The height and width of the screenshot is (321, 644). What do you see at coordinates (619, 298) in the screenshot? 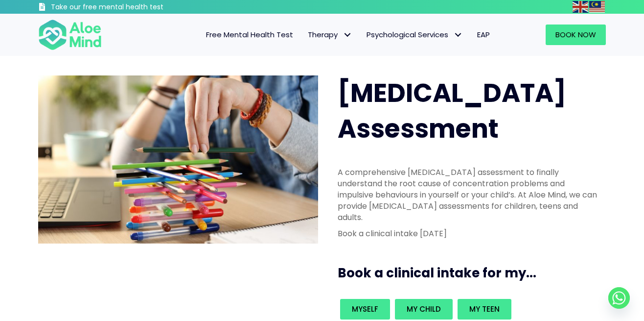
I see `a: Whatsapp` at bounding box center [619, 298].